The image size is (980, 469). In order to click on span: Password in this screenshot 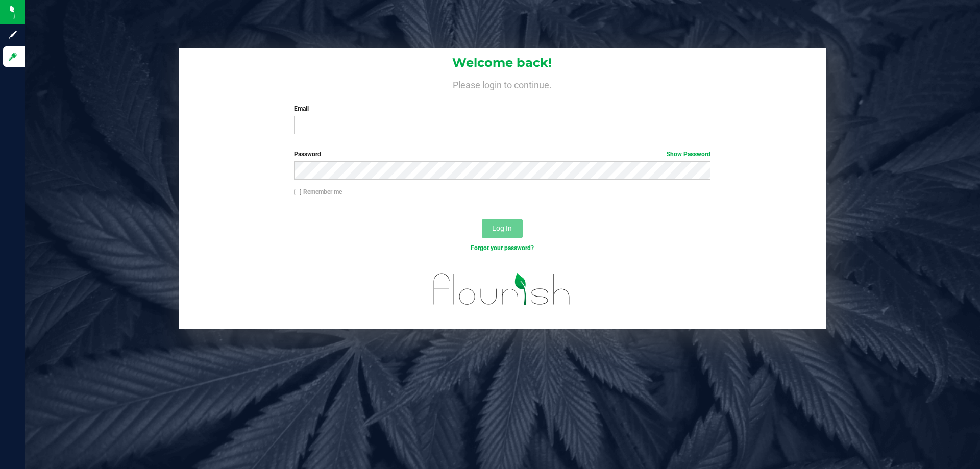, I will do `click(307, 154)`.